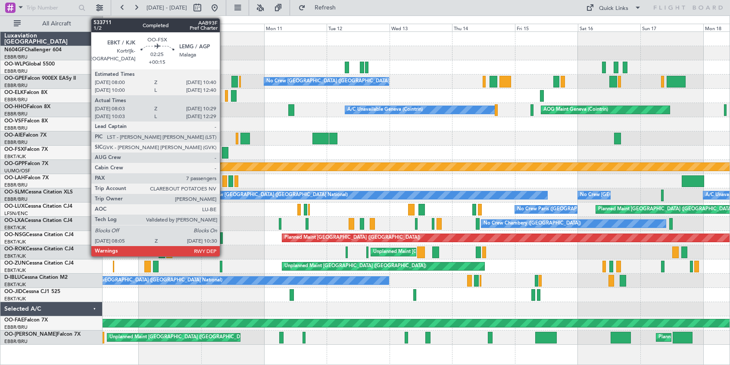 This screenshot has width=730, height=365. Describe the element at coordinates (484, 28) in the screenshot. I see `div: Thu 14` at that location.